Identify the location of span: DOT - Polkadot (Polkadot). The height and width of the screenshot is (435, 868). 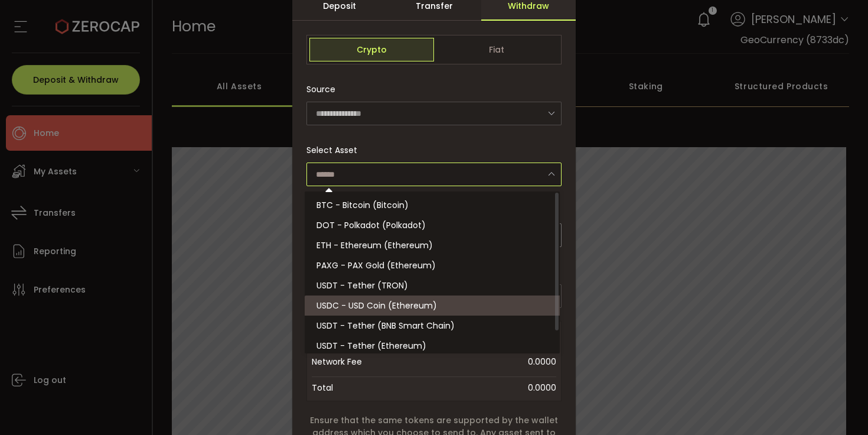
(371, 225).